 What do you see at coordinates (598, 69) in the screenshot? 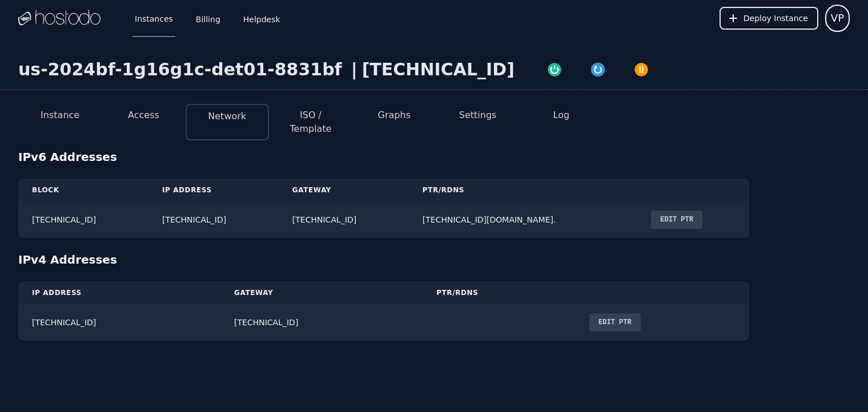
I see `button: Restart` at bounding box center [598, 69].